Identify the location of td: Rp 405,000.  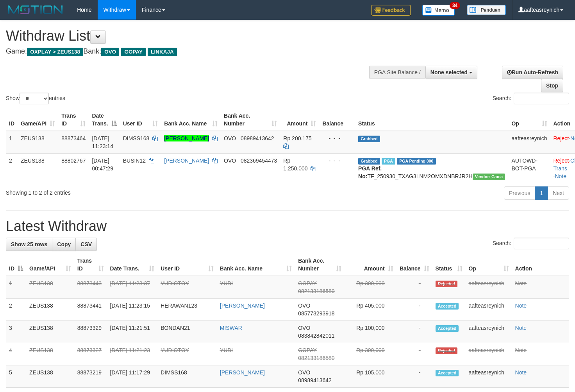
(370, 309).